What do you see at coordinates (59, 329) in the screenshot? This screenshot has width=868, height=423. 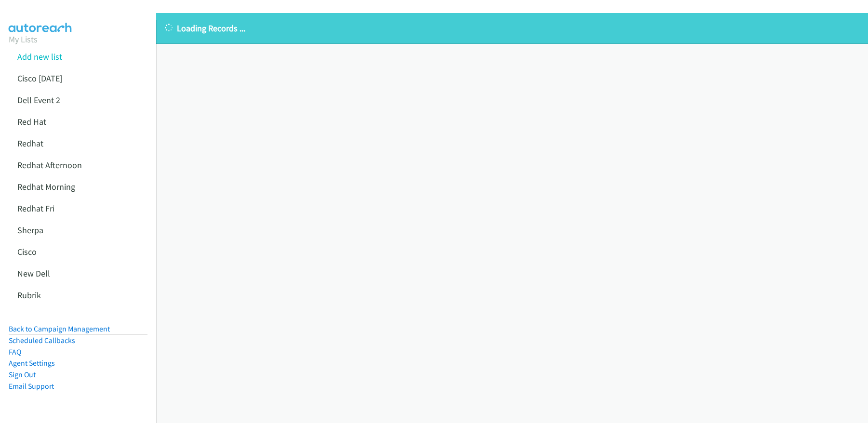 I see `a: Back to Campaign Management` at bounding box center [59, 329].